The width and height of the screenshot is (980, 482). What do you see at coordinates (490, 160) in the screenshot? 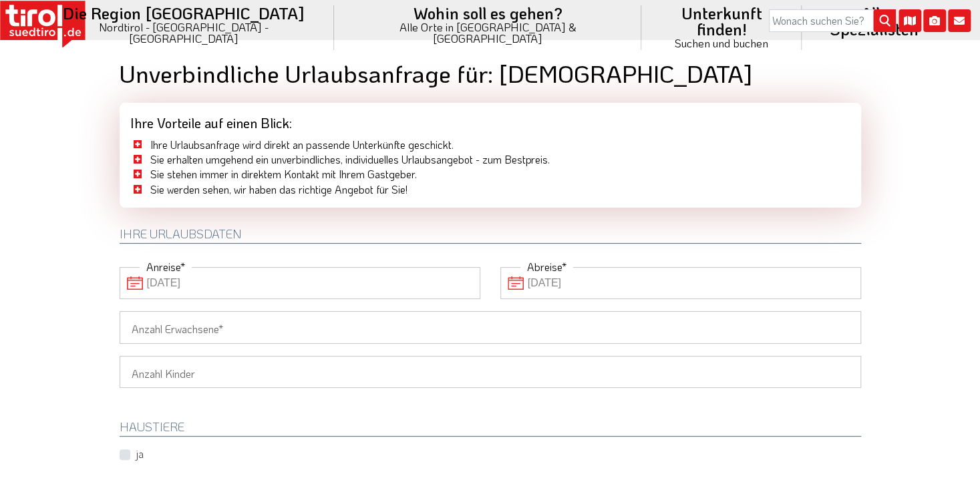
I see `li: Sie erhalten umgehend ein unverbindliches, individuelles Urlaubsangebot - zum Bestpreis.` at bounding box center [490, 160].